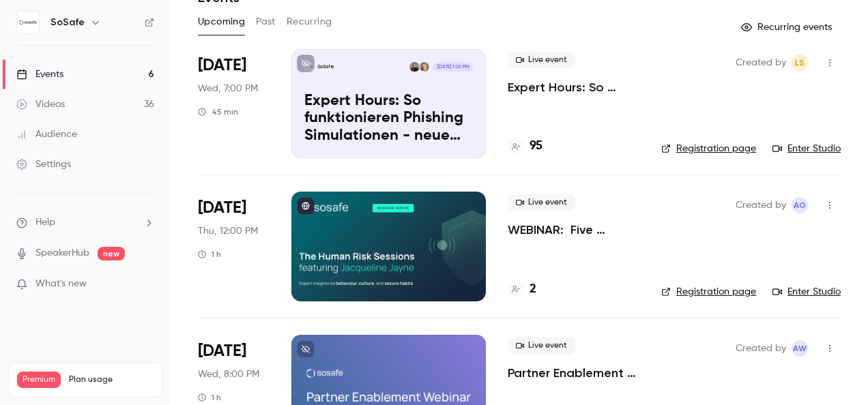 The height and width of the screenshot is (405, 868). What do you see at coordinates (233, 247) in the screenshot?
I see `div: Sep 25 Thu, 12:00 PM (Australia/Sydney)` at bounding box center [233, 247].